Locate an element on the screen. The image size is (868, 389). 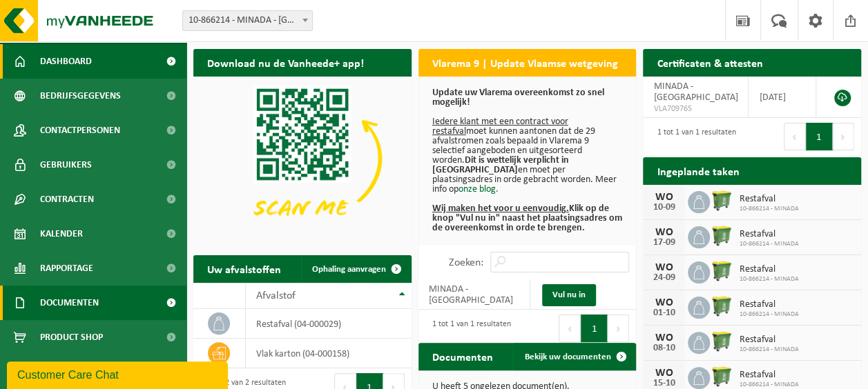
span: Contracten is located at coordinates (67, 200).